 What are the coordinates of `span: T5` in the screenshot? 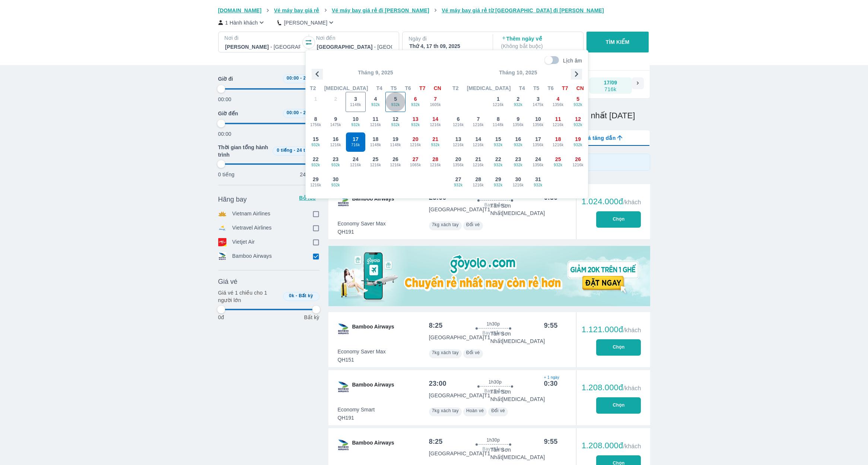 It's located at (394, 88).